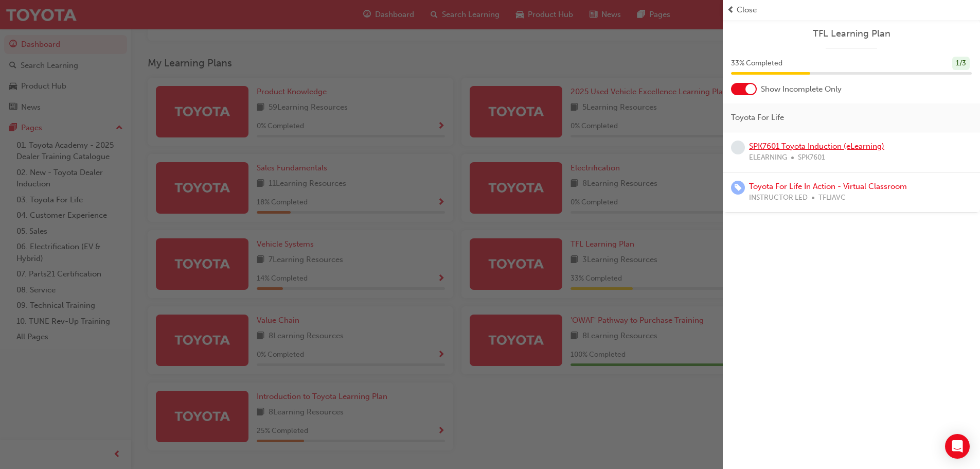 The image size is (980, 469). Describe the element at coordinates (757, 117) in the screenshot. I see `span: Toyota For Life` at that location.